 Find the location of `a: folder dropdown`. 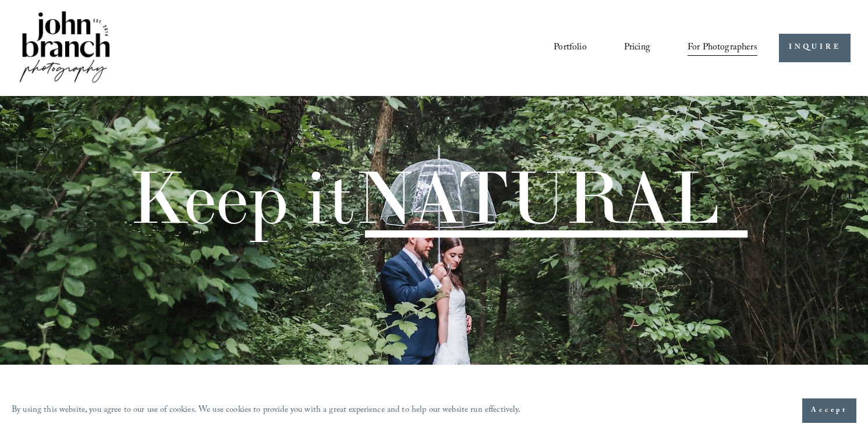

a: folder dropdown is located at coordinates (722, 48).